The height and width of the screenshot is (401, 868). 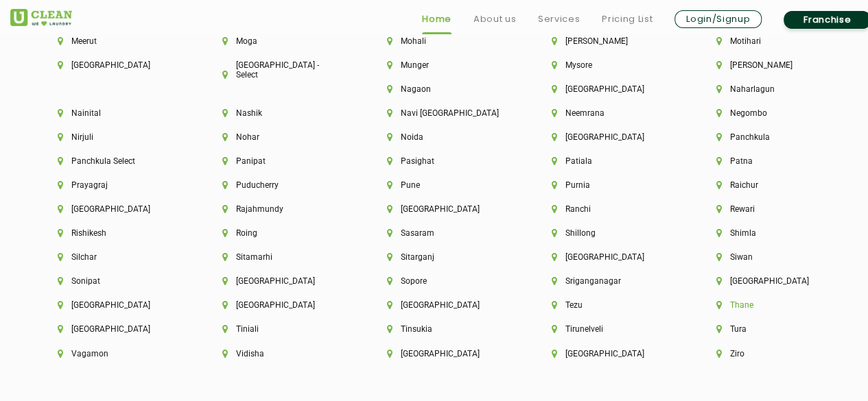 What do you see at coordinates (117, 257) in the screenshot?
I see `li: Silchar` at bounding box center [117, 257].